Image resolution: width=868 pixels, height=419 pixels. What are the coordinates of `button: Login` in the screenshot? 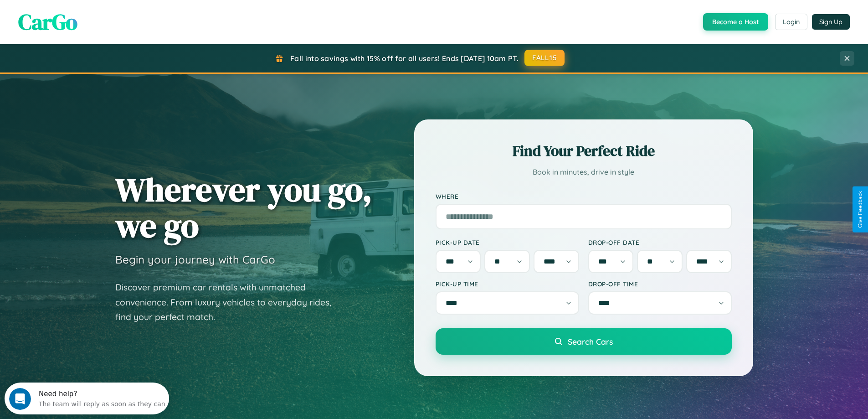 It's located at (791, 22).